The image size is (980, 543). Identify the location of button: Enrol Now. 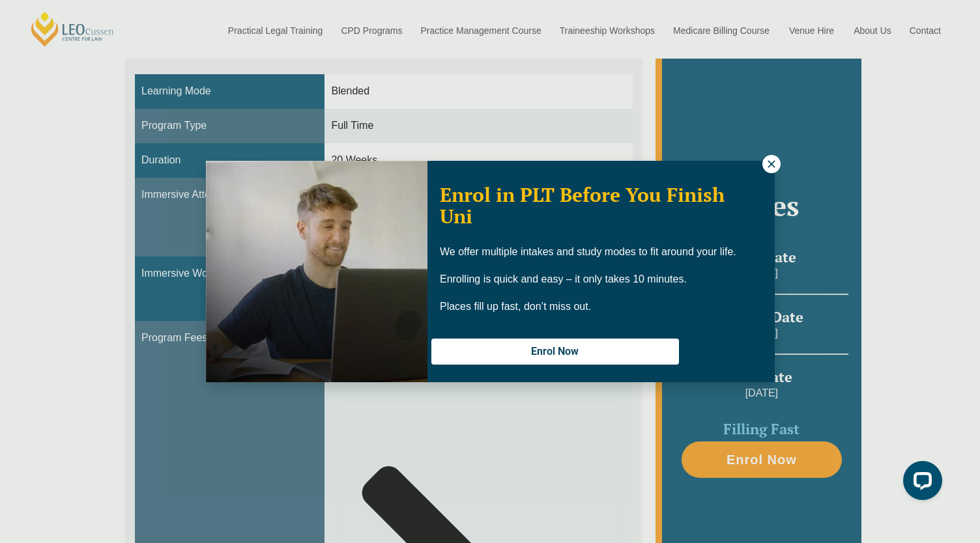
(555, 351).